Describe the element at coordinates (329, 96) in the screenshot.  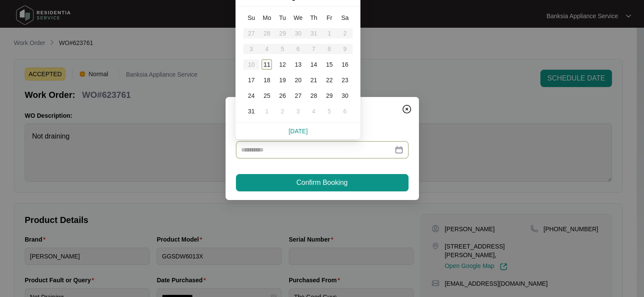
I see `div: 29` at that location.